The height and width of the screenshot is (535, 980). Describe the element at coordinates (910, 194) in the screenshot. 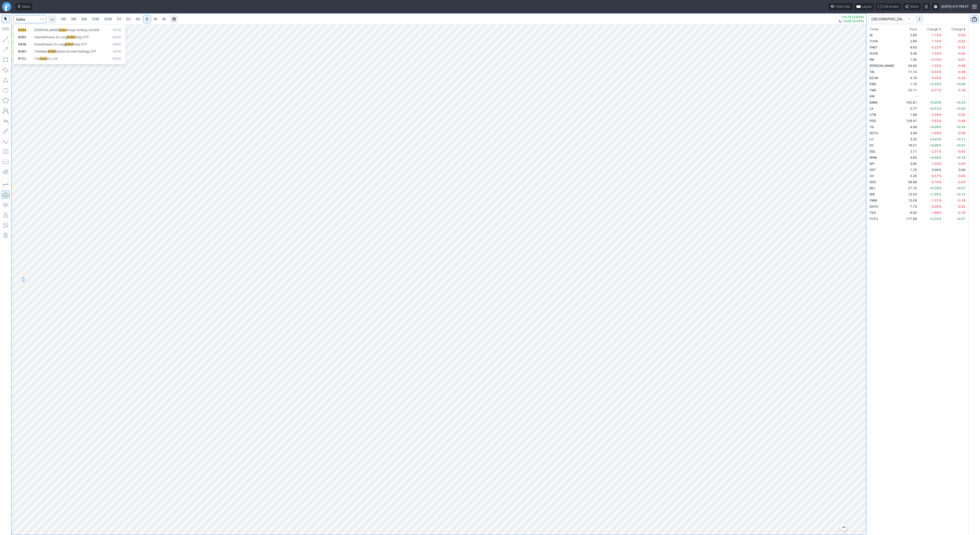

I see `td: 12.53` at that location.